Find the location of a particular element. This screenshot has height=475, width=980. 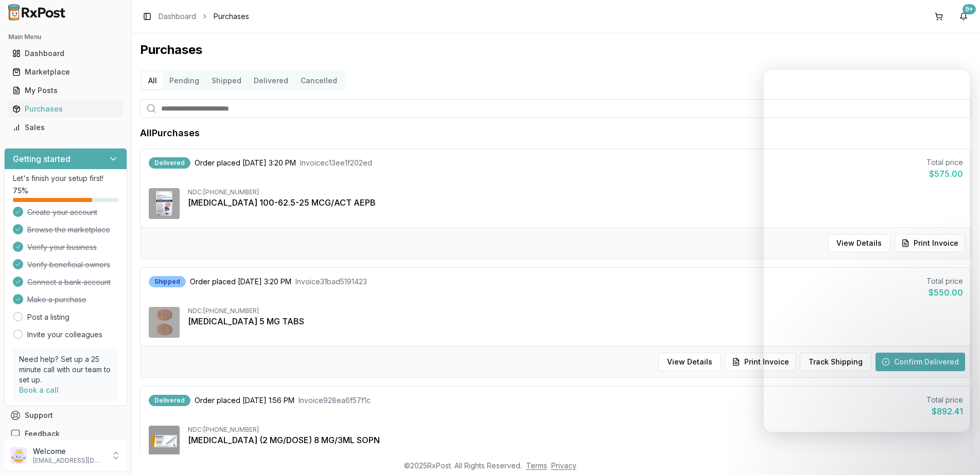

img: Eliquis 5 MG TABS is located at coordinates (164, 322).